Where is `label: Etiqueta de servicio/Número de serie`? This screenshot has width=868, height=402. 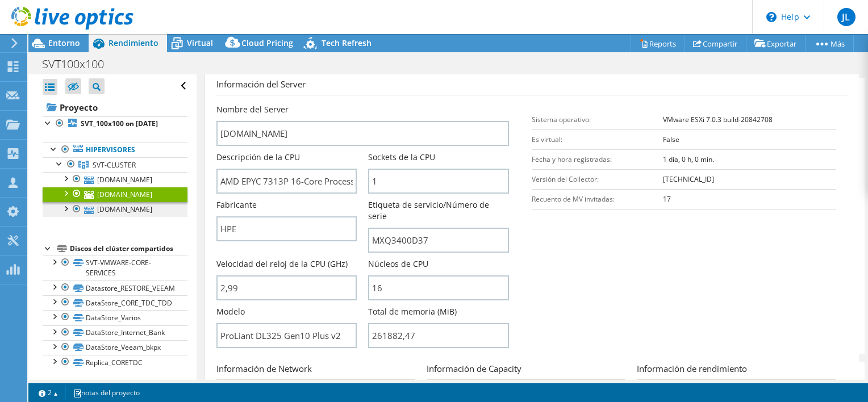
label: Etiqueta de servicio/Número de serie is located at coordinates (439, 211).